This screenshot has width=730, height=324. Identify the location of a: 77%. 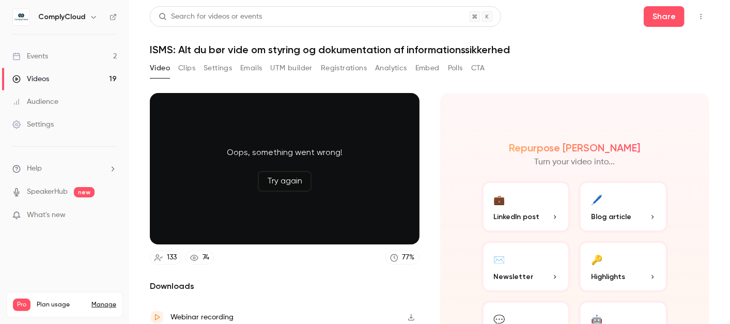
(403, 257).